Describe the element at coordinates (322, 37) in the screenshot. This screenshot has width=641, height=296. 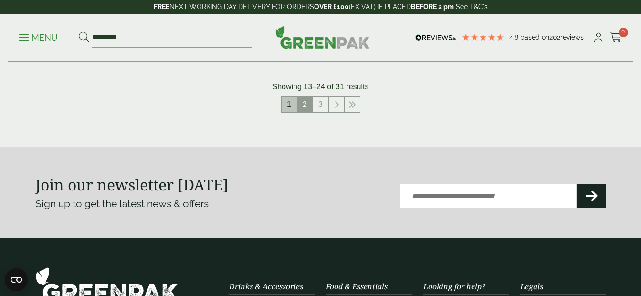
I see `img: GreenPak Supplies` at that location.